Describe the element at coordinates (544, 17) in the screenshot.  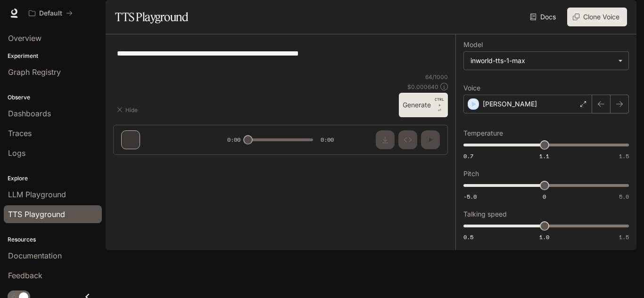
I see `a: Docs` at that location.